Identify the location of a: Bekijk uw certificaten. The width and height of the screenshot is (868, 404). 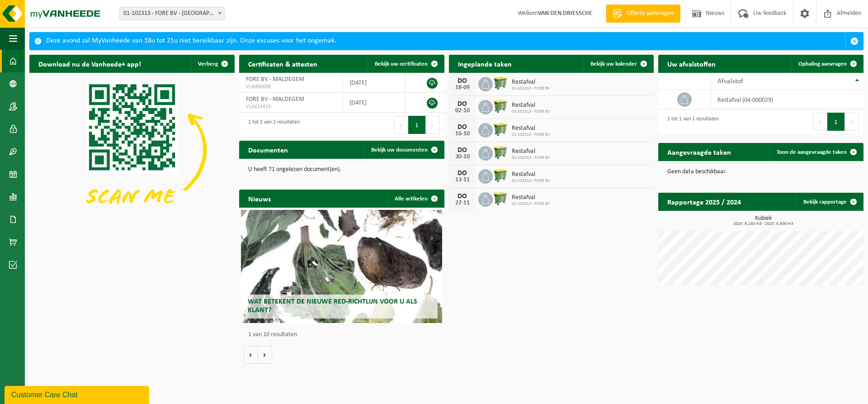
(406, 64).